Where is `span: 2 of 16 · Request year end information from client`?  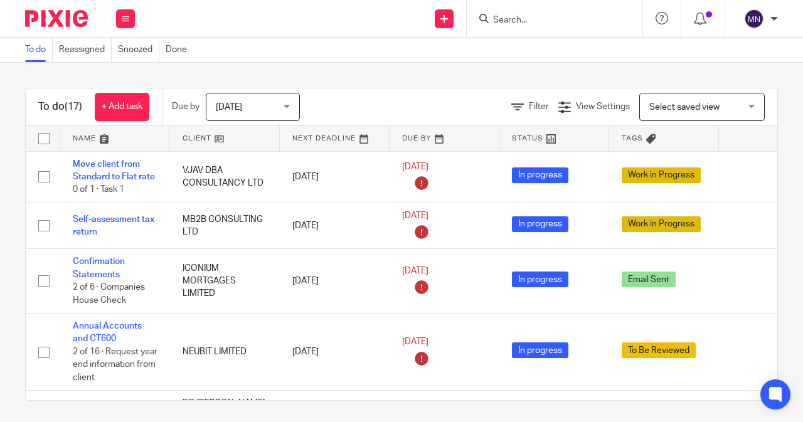
span: 2 of 16 · Request year end information from client is located at coordinates (115, 365).